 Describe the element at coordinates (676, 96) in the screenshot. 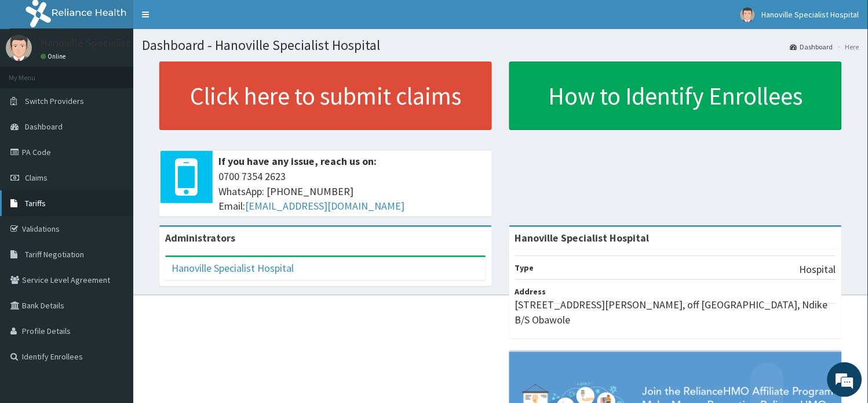

I see `a: How to Identify Enrollees` at that location.